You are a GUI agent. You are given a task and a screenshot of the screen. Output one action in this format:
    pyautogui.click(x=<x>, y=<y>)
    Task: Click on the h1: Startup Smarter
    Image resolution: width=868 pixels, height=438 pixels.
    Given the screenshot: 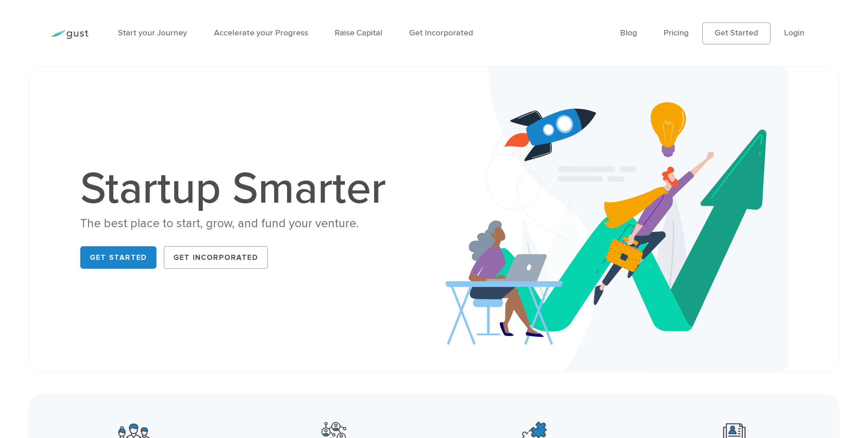 What is the action you would take?
    pyautogui.click(x=239, y=189)
    